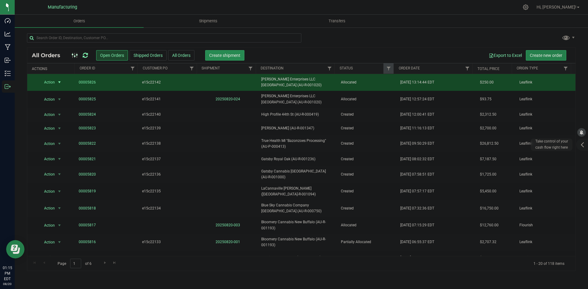 This screenshot has height=289, width=588. What do you see at coordinates (489, 225) in the screenshot?
I see `span: $12,760.00` at bounding box center [489, 225].